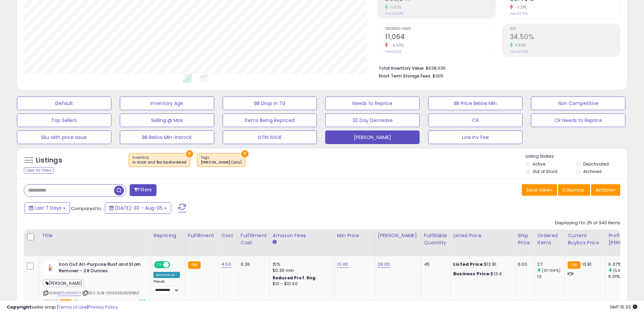 This screenshot has height=314, width=644. What do you see at coordinates (550, 277) in the screenshot?
I see `div: 13` at bounding box center [550, 277].